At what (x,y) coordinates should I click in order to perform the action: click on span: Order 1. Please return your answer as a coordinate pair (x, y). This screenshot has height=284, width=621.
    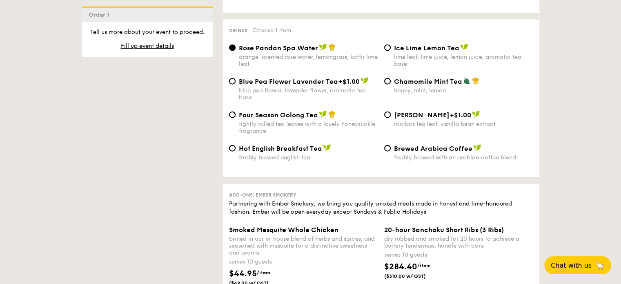
    Looking at the image, I should click on (100, 15).